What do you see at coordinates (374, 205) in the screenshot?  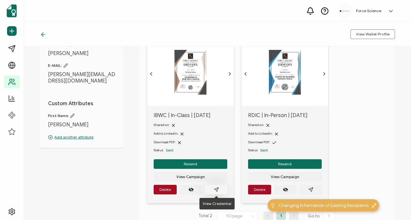 I see `img: minimize-icon.svg` at bounding box center [374, 205].